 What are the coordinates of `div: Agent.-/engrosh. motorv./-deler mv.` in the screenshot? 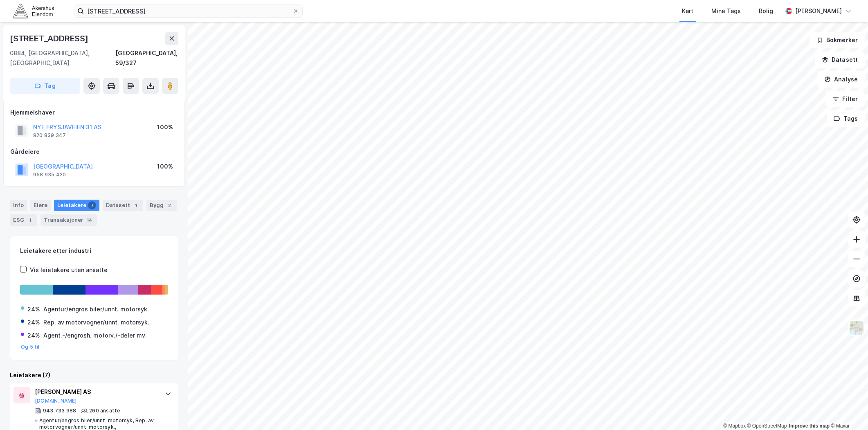 It's located at (95, 336).